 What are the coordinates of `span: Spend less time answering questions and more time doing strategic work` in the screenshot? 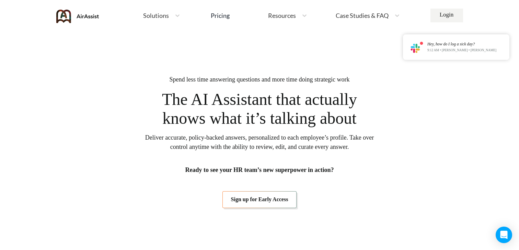 It's located at (259, 79).